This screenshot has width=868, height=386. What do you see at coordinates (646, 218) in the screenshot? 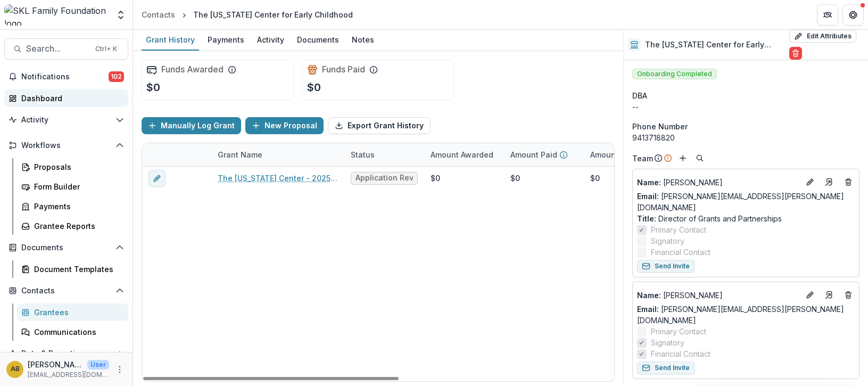
I see `span: Title :` at bounding box center [646, 218].